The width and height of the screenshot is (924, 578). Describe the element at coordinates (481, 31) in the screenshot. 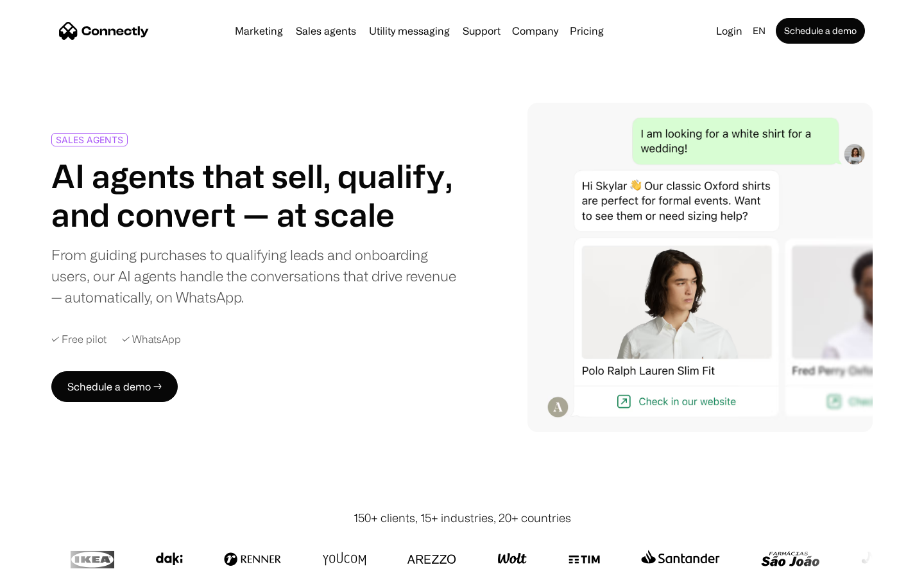

I see `a: Support` at that location.